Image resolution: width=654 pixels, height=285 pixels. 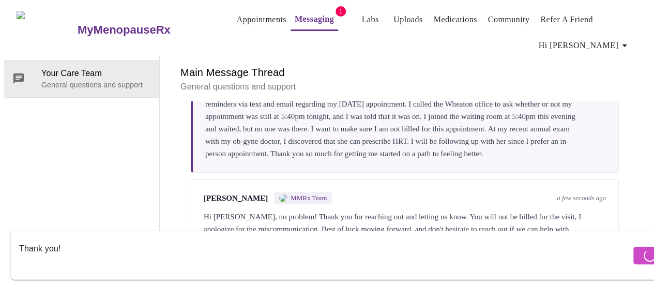 I want to click on span: a few seconds ago, so click(x=581, y=198).